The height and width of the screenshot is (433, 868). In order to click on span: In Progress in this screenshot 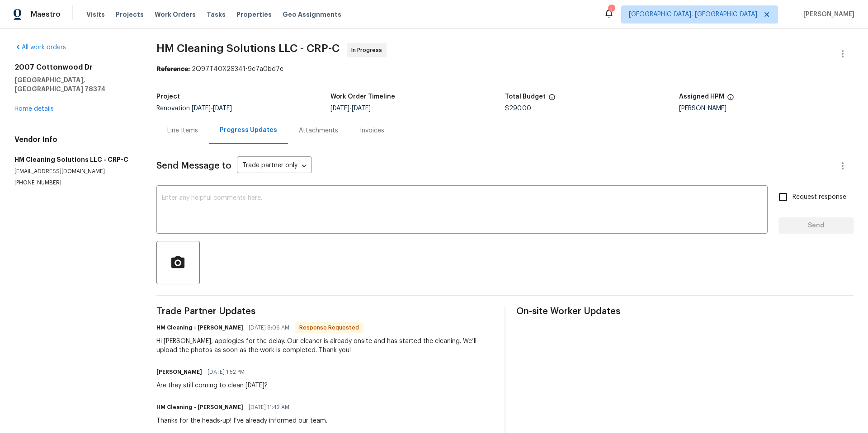, I will do `click(369, 50)`.